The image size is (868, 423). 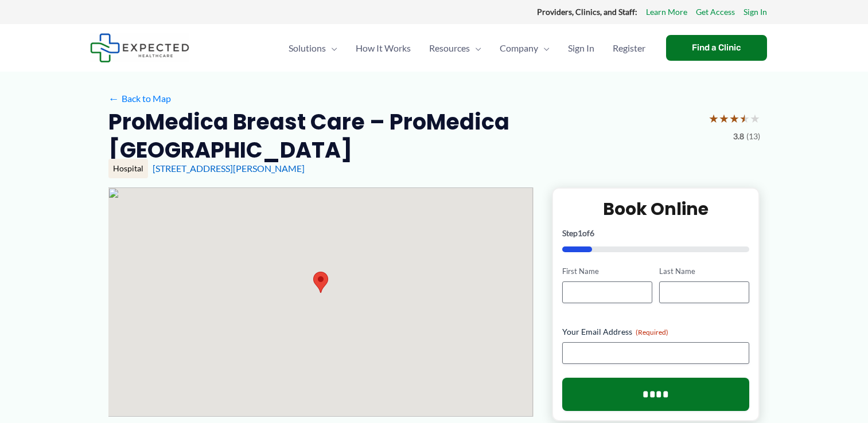 What do you see at coordinates (524, 48) in the screenshot?
I see `a: CompanyMenu Toggle` at bounding box center [524, 48].